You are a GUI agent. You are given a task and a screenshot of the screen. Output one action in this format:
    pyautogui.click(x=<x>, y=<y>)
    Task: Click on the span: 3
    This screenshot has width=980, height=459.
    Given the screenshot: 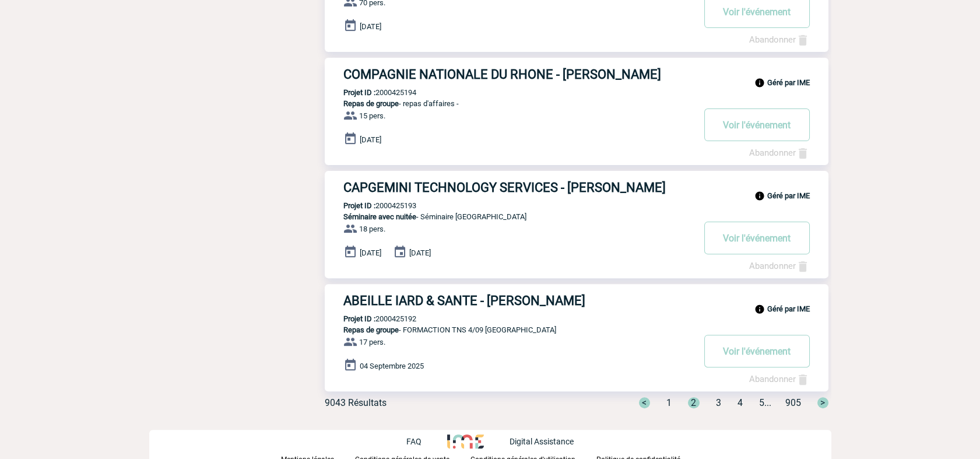 What is the action you would take?
    pyautogui.click(x=719, y=403)
    